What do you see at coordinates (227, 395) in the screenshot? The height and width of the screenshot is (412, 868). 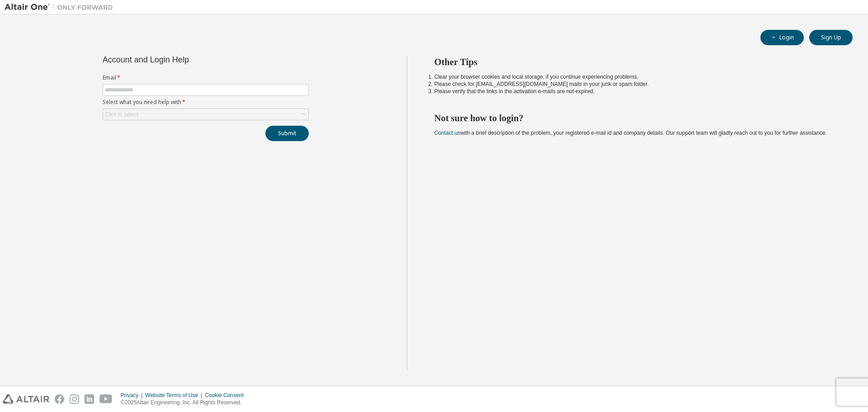 I see `div: Cookie Consent` at bounding box center [227, 395].